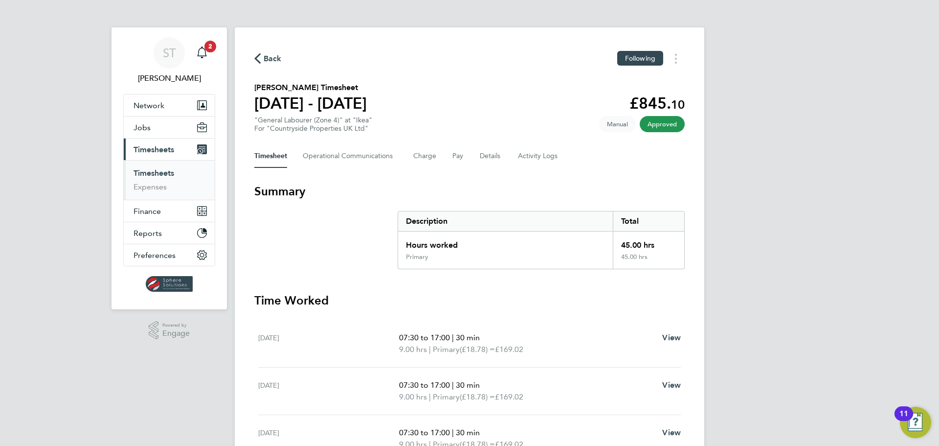 The width and height of the screenshot is (939, 446). I want to click on a: Timesheets, so click(154, 173).